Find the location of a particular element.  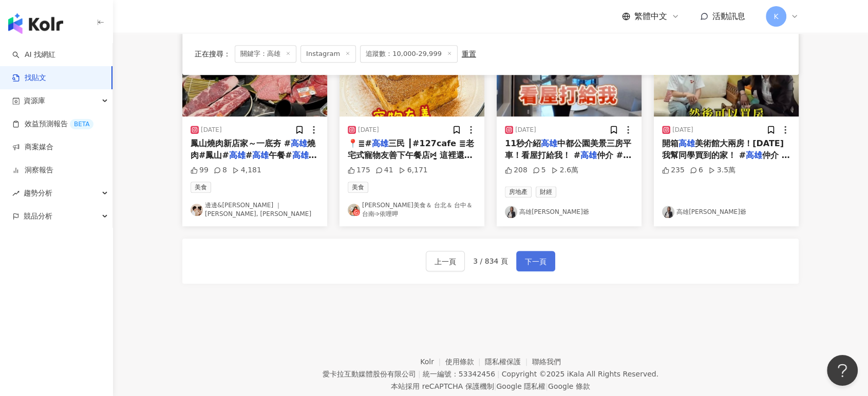

span: K is located at coordinates (776, 16).